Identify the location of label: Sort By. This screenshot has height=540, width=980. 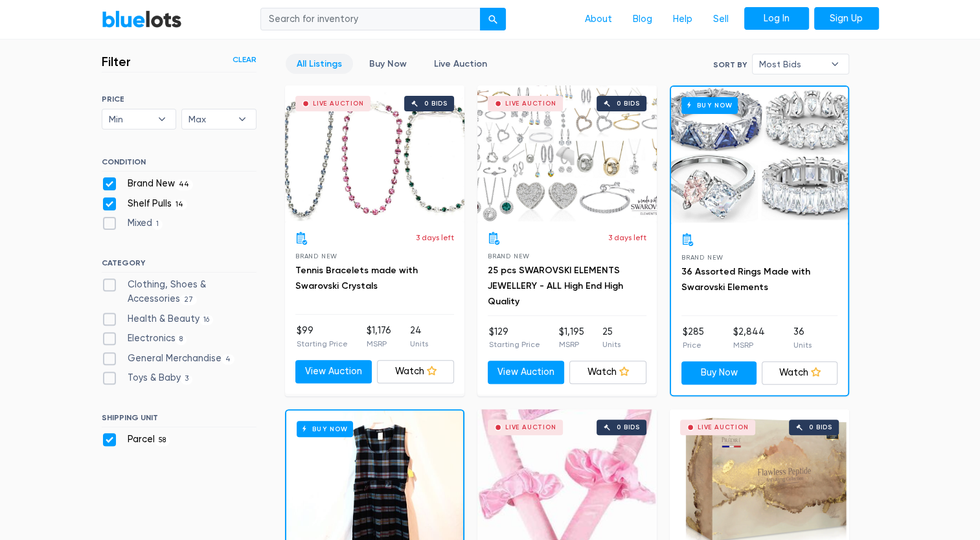
(730, 65).